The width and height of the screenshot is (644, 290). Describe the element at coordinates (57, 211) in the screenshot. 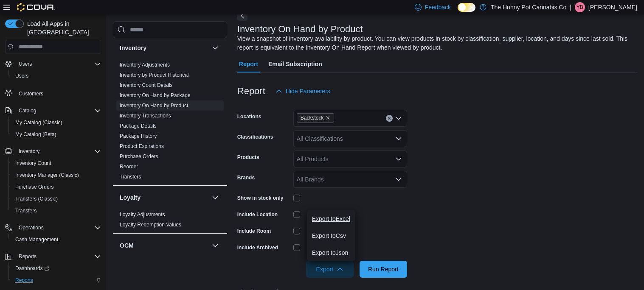

I see `button: Transfers` at that location.